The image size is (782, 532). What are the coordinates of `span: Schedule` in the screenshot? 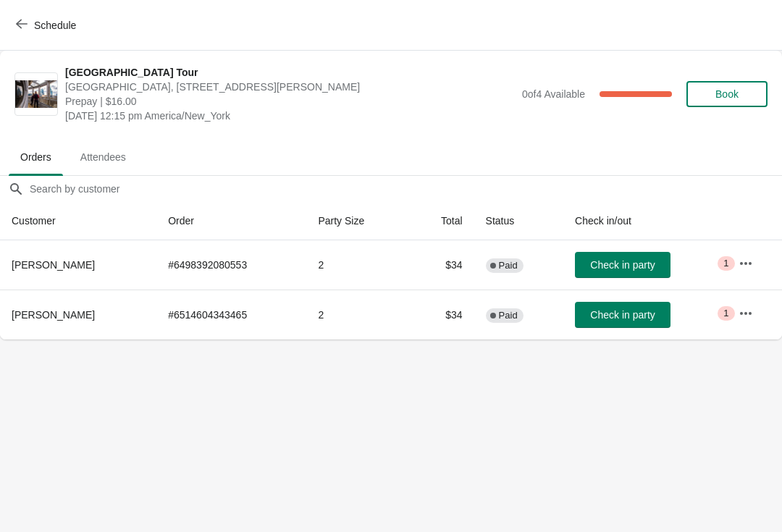 It's located at (55, 25).